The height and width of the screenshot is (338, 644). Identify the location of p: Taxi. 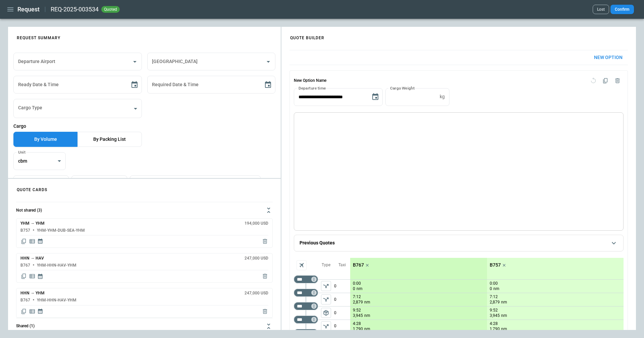
(342, 265).